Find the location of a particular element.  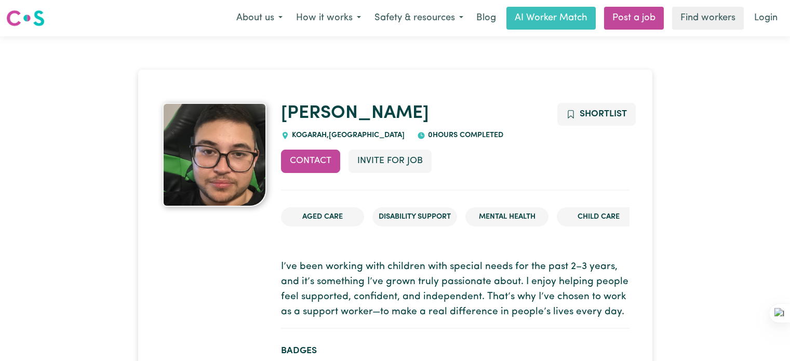

li: Child care is located at coordinates (598, 217).